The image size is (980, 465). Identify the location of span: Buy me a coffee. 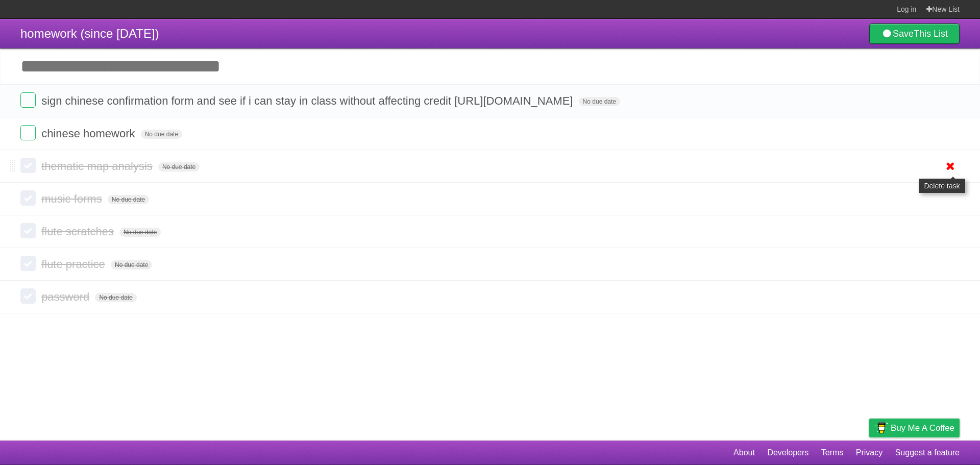
(922, 428).